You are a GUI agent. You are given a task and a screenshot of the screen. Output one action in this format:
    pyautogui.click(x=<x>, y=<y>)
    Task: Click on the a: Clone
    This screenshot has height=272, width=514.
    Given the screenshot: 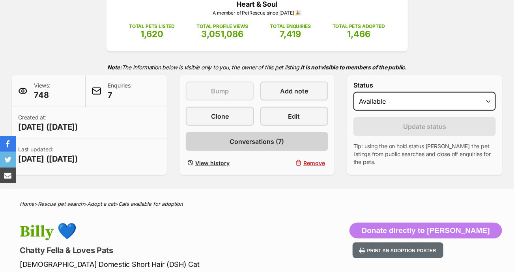 What is the action you would take?
    pyautogui.click(x=220, y=116)
    